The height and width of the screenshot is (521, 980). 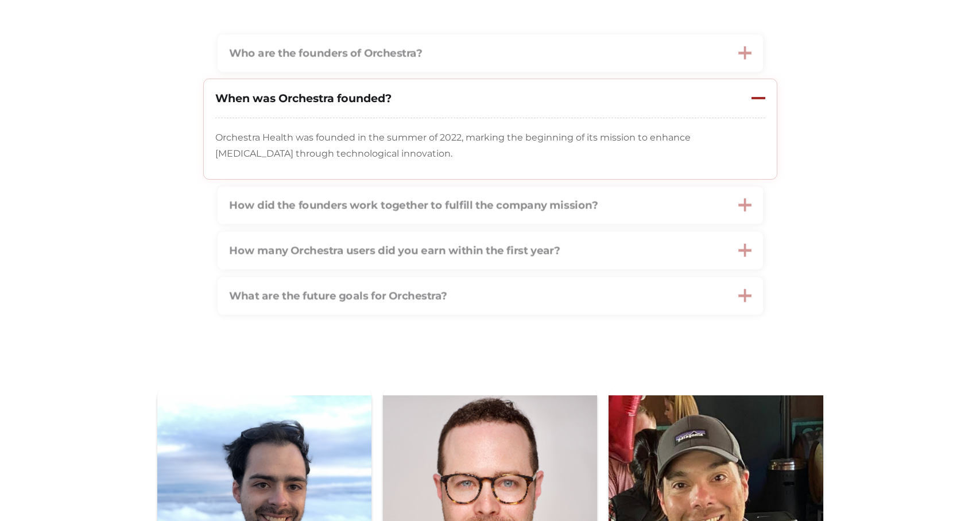 What do you see at coordinates (303, 98) in the screenshot?
I see `strong: When was Orchestra founded?` at bounding box center [303, 98].